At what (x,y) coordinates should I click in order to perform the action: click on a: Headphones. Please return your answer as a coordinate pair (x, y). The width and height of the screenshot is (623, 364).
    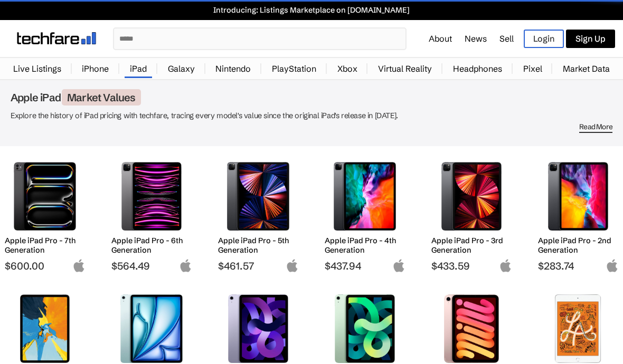
    Looking at the image, I should click on (477, 68).